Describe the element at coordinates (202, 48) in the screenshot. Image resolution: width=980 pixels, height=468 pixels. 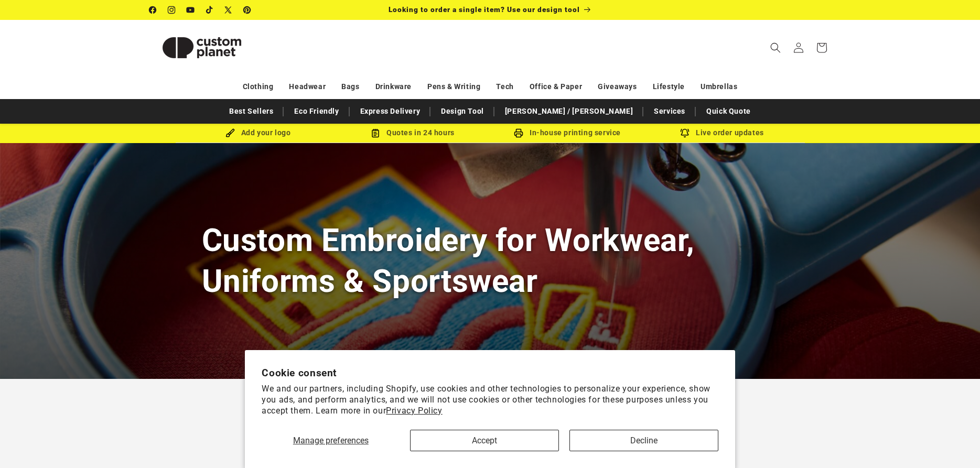
I see `img: Custom Planet` at that location.